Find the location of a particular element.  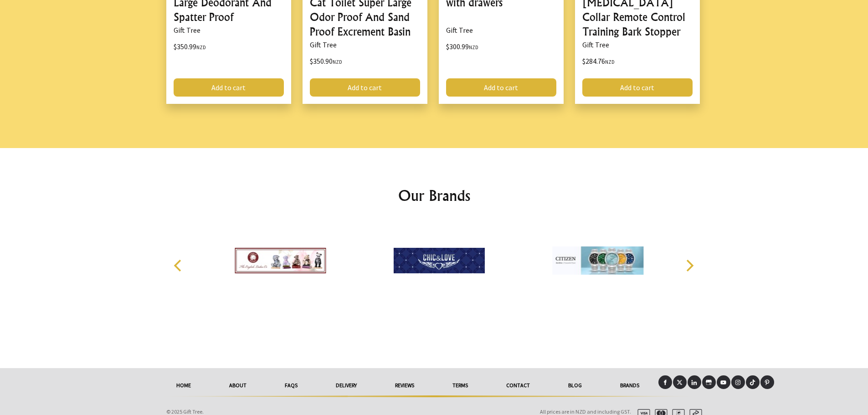

a: Brands is located at coordinates (630, 385).